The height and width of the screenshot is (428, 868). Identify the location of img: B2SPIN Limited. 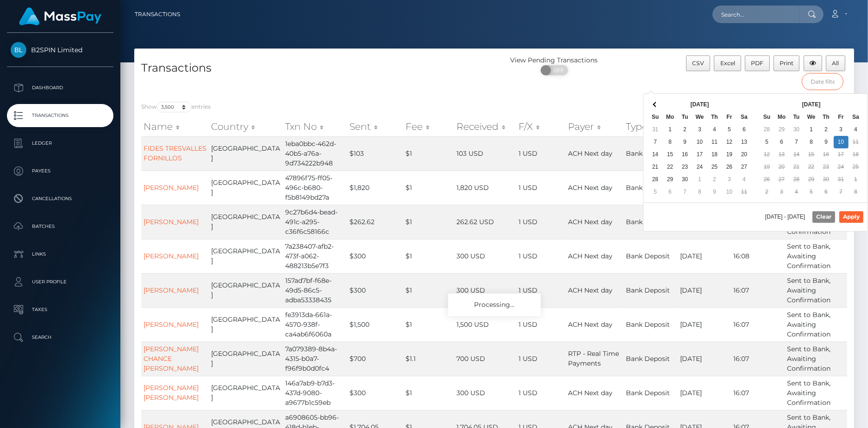
(19, 50).